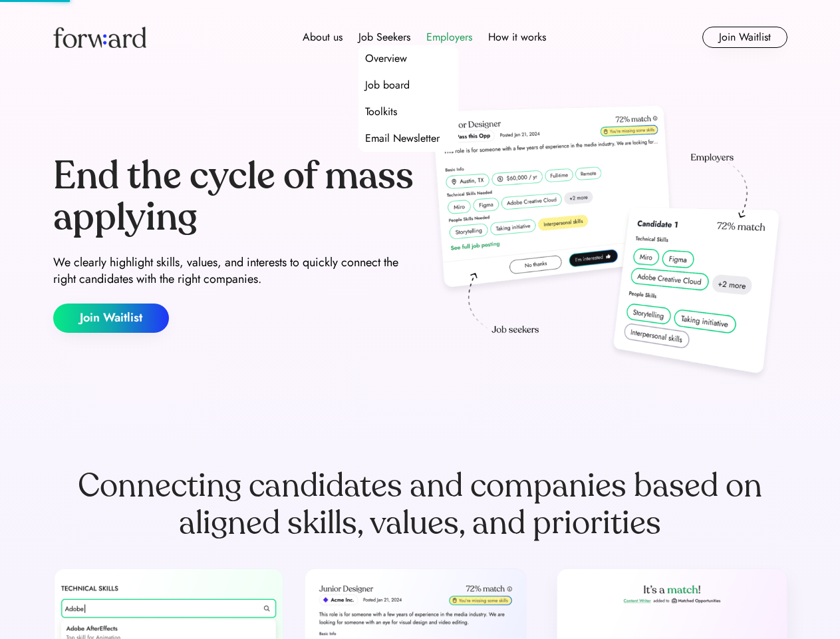 The width and height of the screenshot is (840, 639). Describe the element at coordinates (234, 197) in the screenshot. I see `div: End the cycle of mass applying` at that location.